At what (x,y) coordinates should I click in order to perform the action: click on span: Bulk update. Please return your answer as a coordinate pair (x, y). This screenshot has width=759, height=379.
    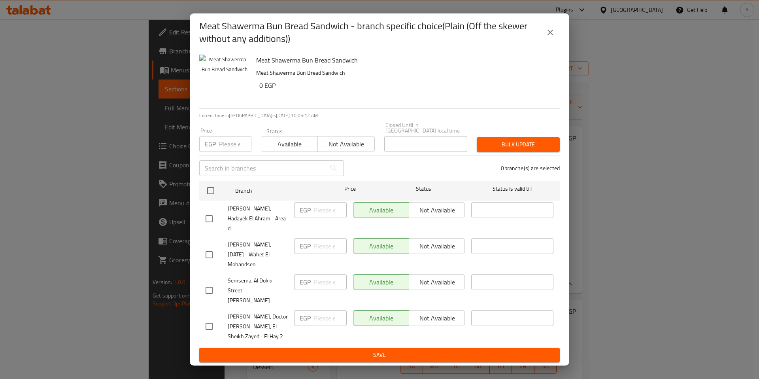
    Looking at the image, I should click on (519, 144).